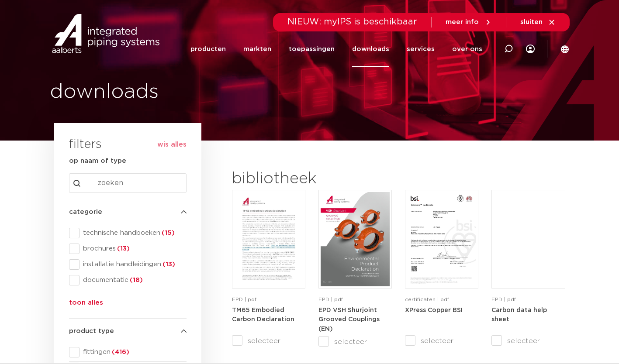 The height and width of the screenshot is (364, 619). What do you see at coordinates (442, 239) in the screenshot?
I see `img: XPress_Koper_BSI-pdf.jpg` at bounding box center [442, 239].